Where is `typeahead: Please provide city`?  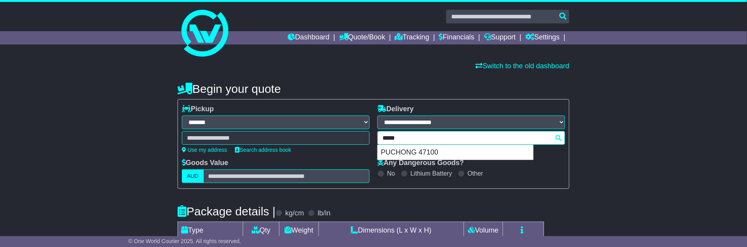
typeahead: Please provide city is located at coordinates (471, 138).